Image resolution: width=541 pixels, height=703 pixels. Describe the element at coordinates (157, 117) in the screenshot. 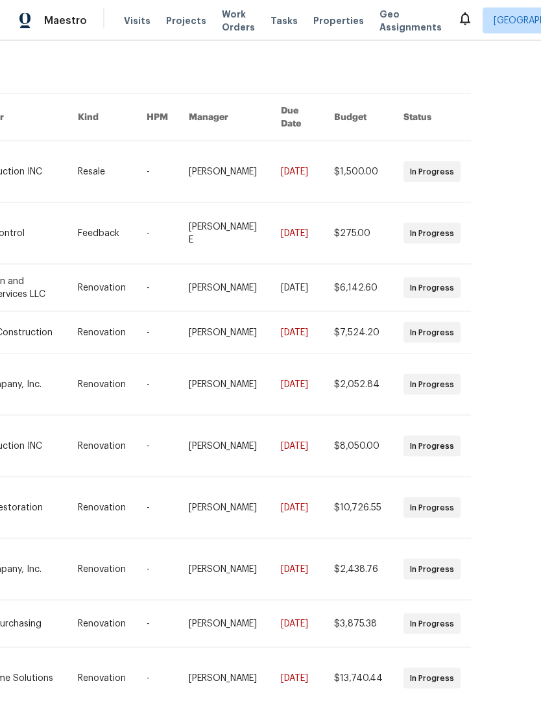

I see `th: HPM` at that location.